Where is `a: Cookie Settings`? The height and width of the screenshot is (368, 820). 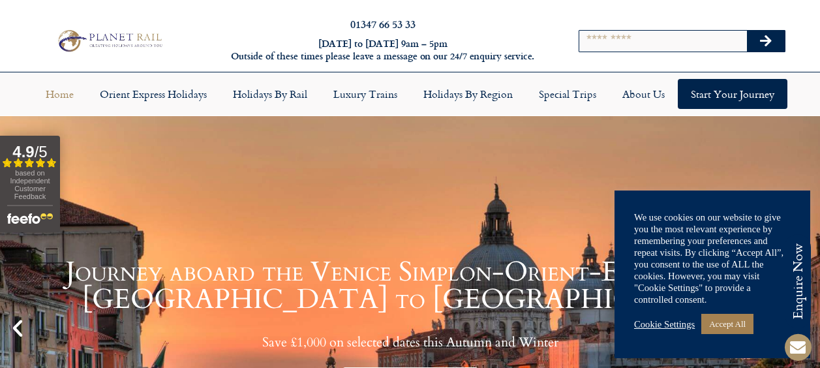 a: Cookie Settings is located at coordinates (664, 324).